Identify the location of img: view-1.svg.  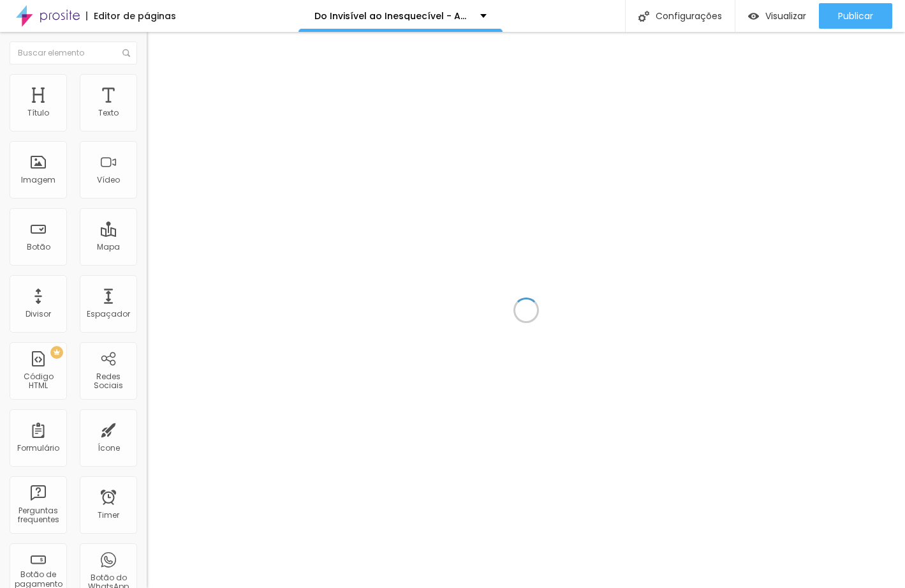
(753, 16).